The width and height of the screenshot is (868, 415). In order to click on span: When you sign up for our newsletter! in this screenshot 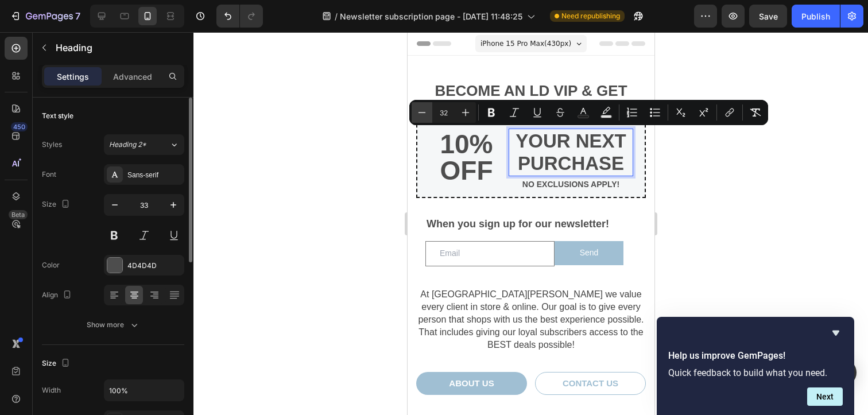, I will do `click(110, 192)`.